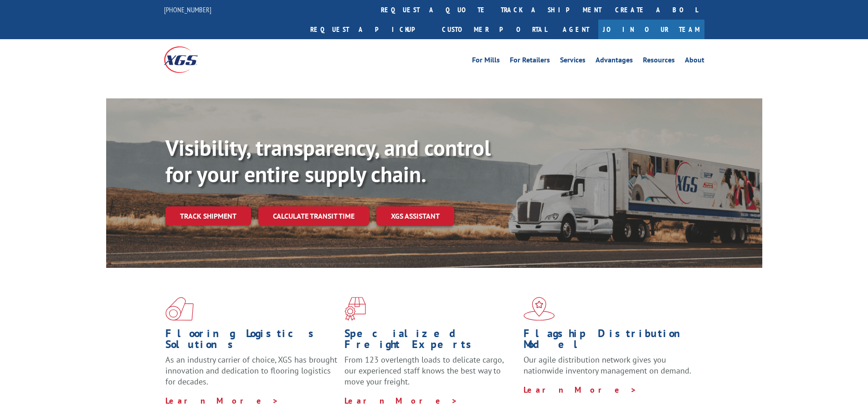  What do you see at coordinates (369, 29) in the screenshot?
I see `a: Request a pickup` at bounding box center [369, 29].